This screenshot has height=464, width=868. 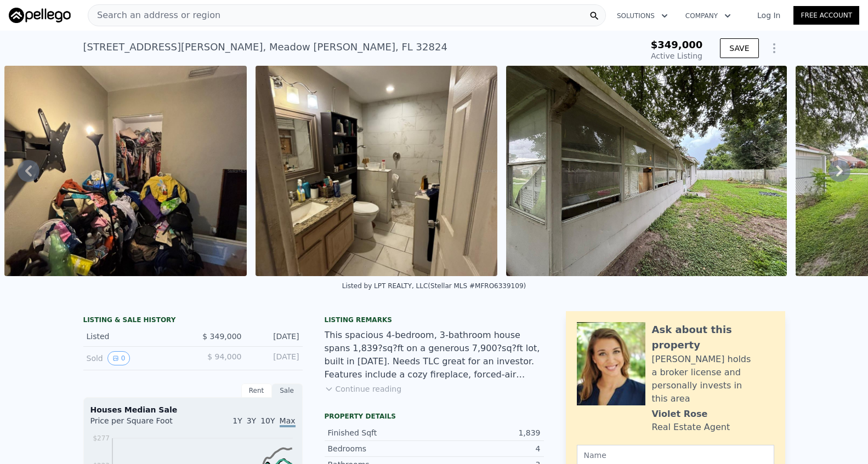 I want to click on span: 1Y, so click(x=237, y=421).